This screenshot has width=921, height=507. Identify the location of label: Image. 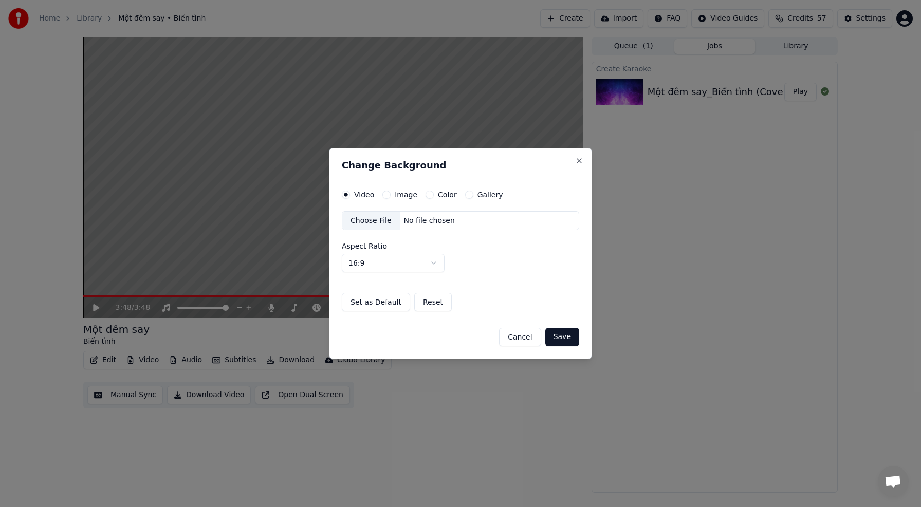
(406, 195).